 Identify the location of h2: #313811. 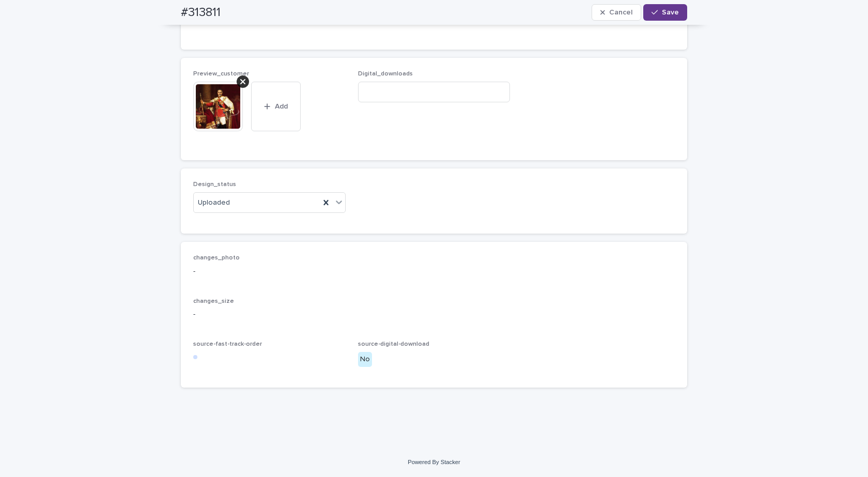
(200, 12).